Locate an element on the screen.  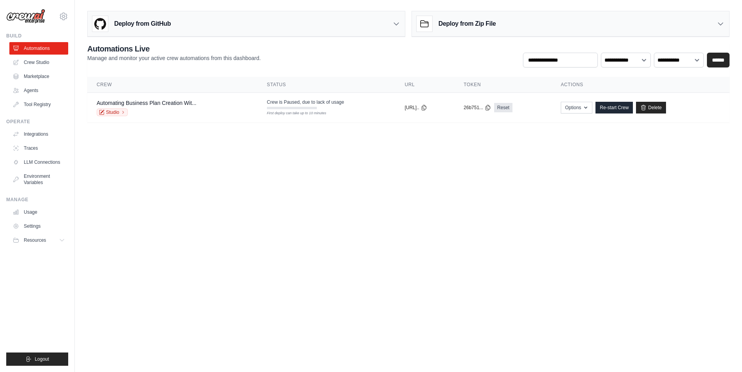
button: 26b751... is located at coordinates (477, 107).